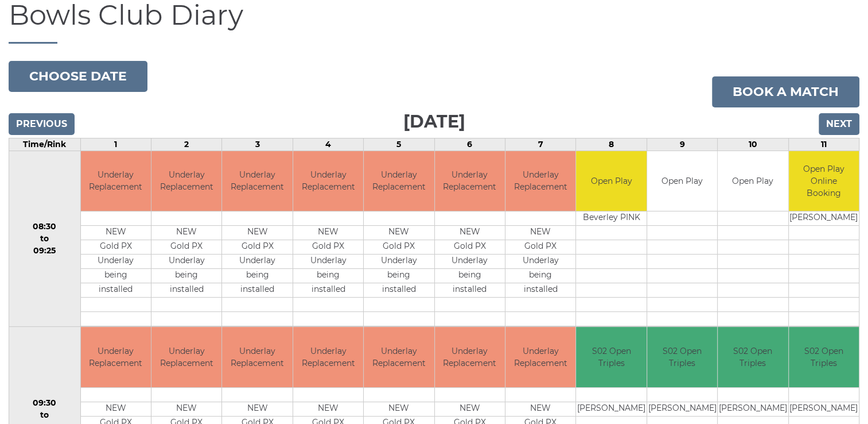 This screenshot has height=424, width=868. Describe the element at coordinates (399, 144) in the screenshot. I see `td: 5` at that location.